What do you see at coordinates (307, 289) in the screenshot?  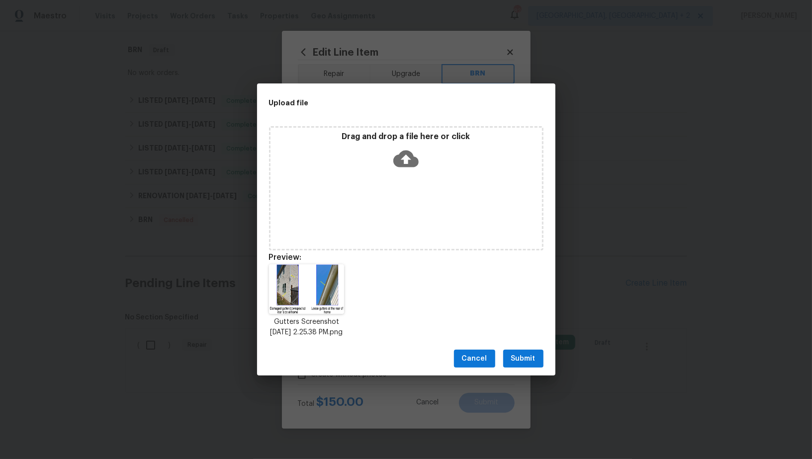 I see `img: BTQOtN+bGK8AAAAASUVORK5CYII=` at bounding box center [307, 289].